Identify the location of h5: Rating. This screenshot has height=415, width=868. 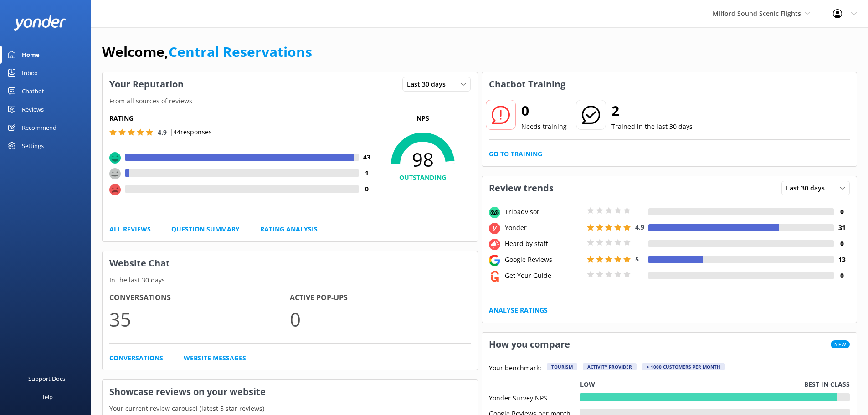
(242, 118).